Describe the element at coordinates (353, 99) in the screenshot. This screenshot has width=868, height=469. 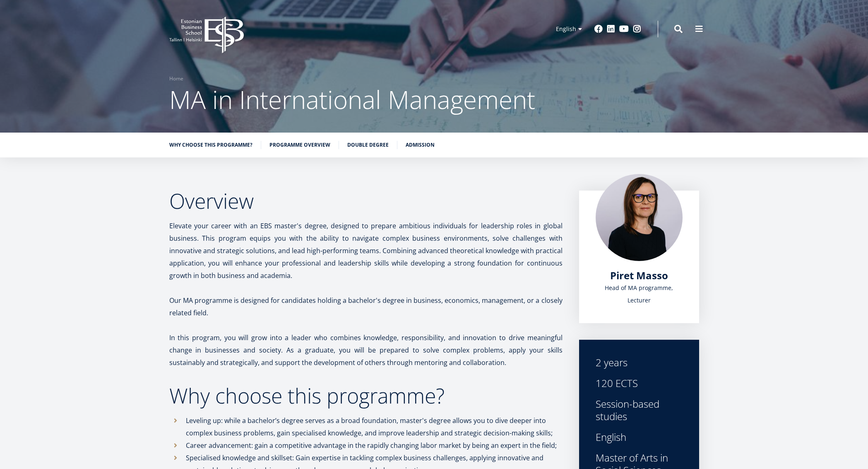
I see `span: MA in International Management` at that location.